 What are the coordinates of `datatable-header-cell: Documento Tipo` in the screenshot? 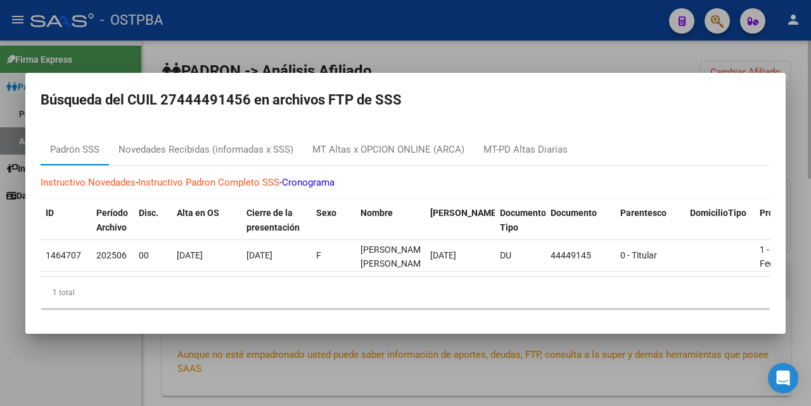 It's located at (520, 221).